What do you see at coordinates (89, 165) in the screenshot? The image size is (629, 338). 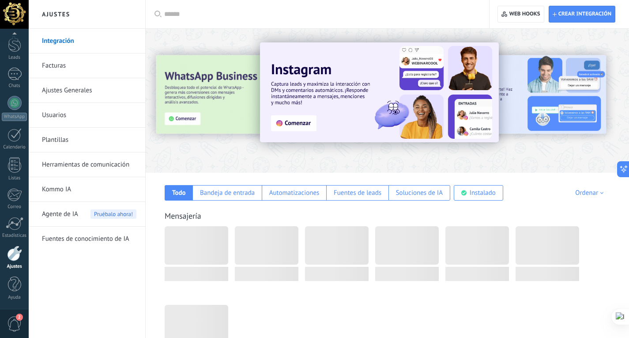 I see `a: Herramientas de comunicación` at bounding box center [89, 165].